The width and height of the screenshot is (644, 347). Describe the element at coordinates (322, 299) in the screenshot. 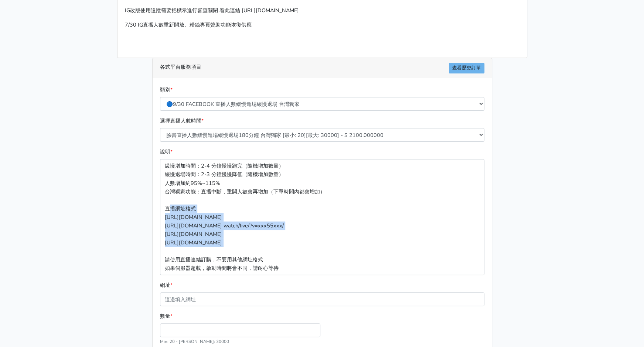

I see `input: 這邊填入網址` at that location.